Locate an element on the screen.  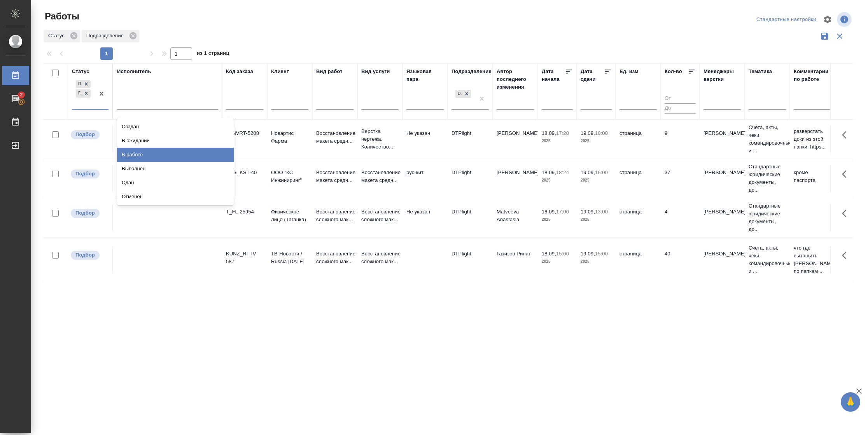
div: В ожидании is located at coordinates (175, 141).